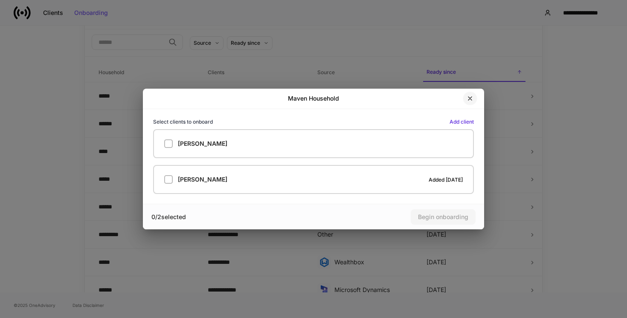  I want to click on h6: Select clients to onboard, so click(183, 122).